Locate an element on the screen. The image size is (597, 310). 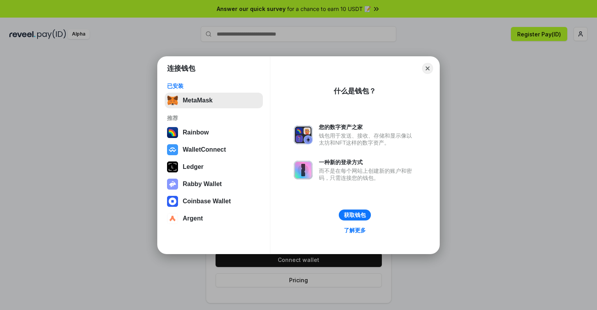
div: MetaMask is located at coordinates (198, 101).